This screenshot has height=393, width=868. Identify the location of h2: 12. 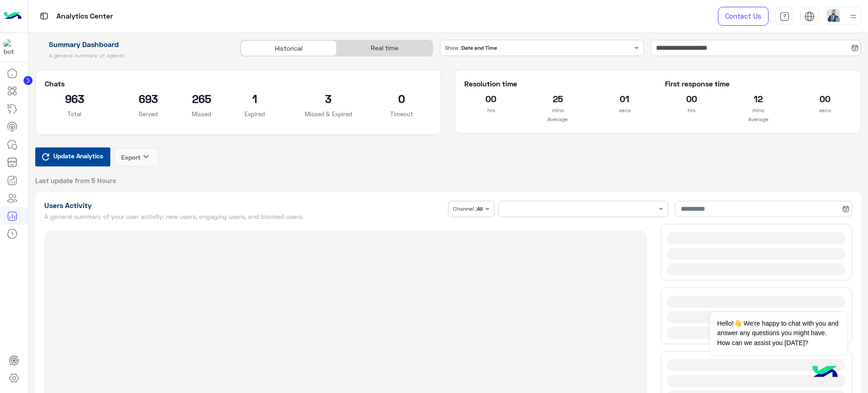
(758, 99).